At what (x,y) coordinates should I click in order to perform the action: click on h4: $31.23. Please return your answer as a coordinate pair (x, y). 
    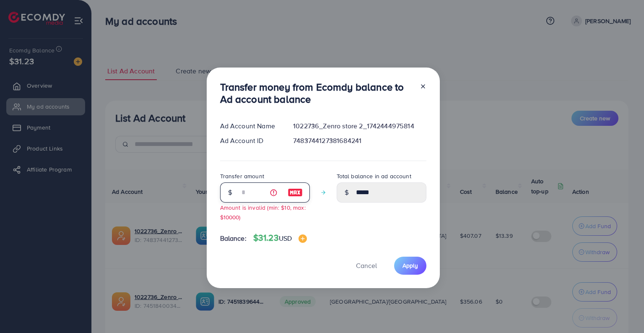
    Looking at the image, I should click on (280, 238).